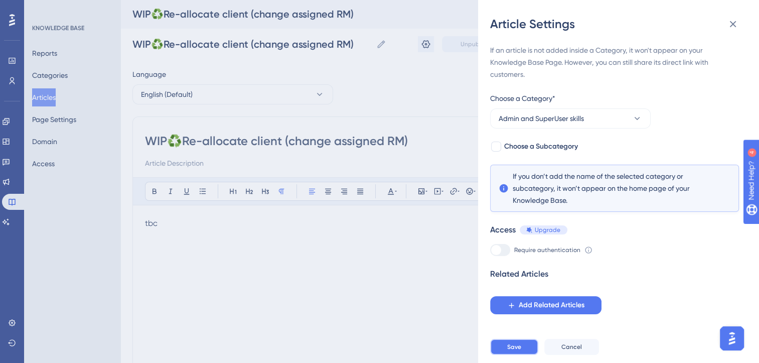 Image resolution: width=759 pixels, height=363 pixels. I want to click on div: If an article is not added inside a Category, it won't appear on your Knowledge Base Page. Howeve..., so click(614, 62).